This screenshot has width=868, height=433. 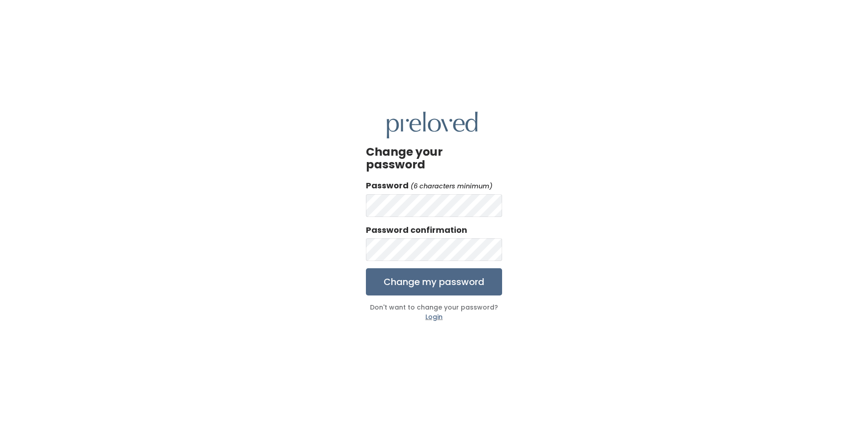 I want to click on label: Password confirmation, so click(x=416, y=230).